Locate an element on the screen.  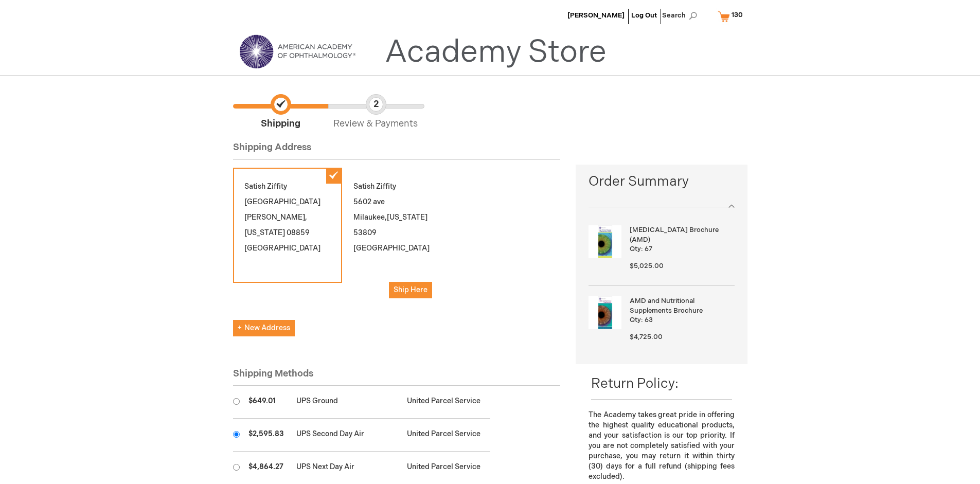
span: Shipping is located at coordinates (281, 112).